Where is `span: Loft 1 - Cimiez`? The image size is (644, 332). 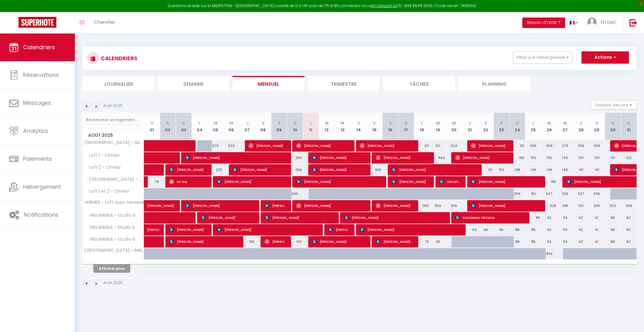
span: Loft 1 - Cimiez is located at coordinates (102, 156).